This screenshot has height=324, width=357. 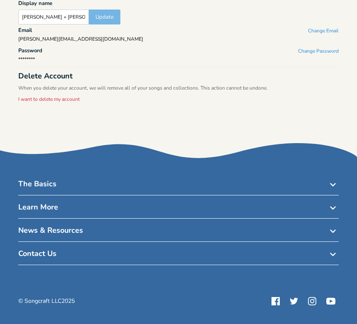 I want to click on div: Email, so click(x=25, y=30).